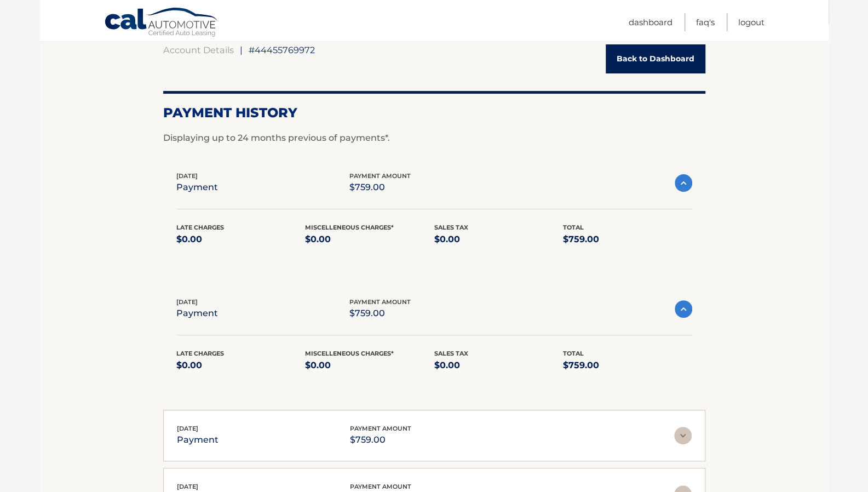 The width and height of the screenshot is (868, 492). Describe the element at coordinates (162, 23) in the screenshot. I see `a: Cal Automotive` at that location.